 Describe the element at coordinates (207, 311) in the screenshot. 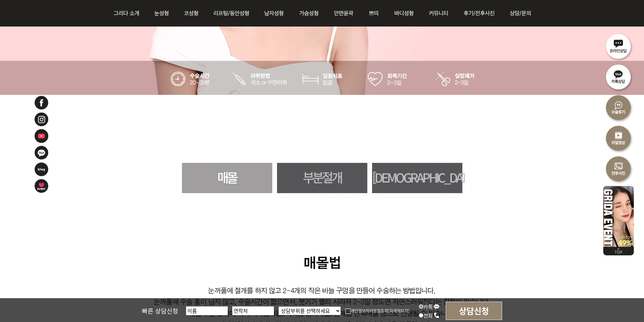

I see `input: 이름` at that location.